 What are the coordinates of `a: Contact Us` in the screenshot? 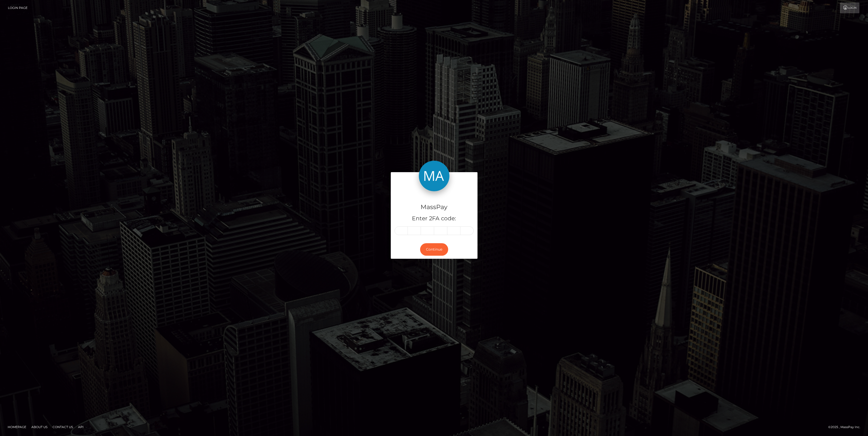 It's located at (63, 427).